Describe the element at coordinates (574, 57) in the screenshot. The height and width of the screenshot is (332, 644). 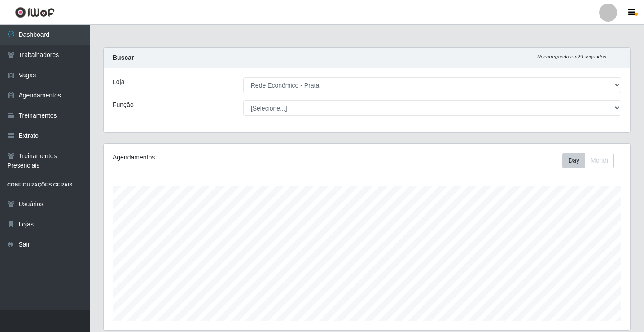
I see `i: Recarregando em 29 segundos...` at that location.